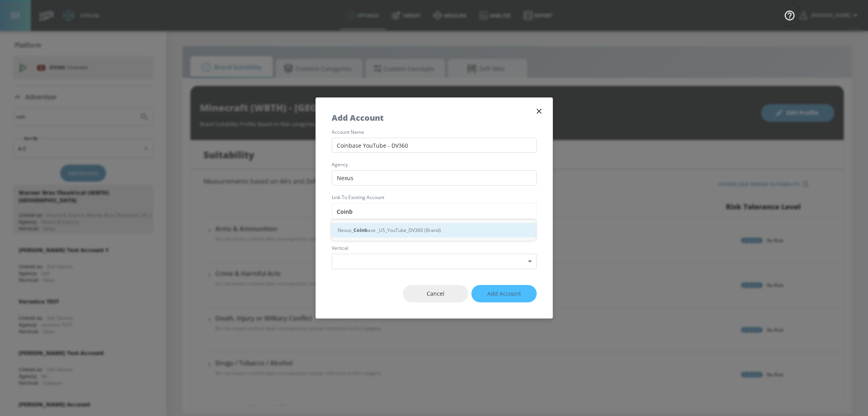  What do you see at coordinates (435, 294) in the screenshot?
I see `button: Cancel` at bounding box center [435, 294].